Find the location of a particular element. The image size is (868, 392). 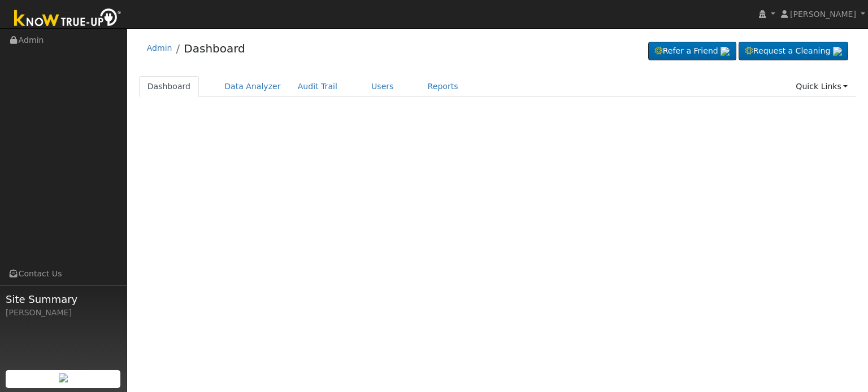

a: Request a Cleaning is located at coordinates (793, 51).